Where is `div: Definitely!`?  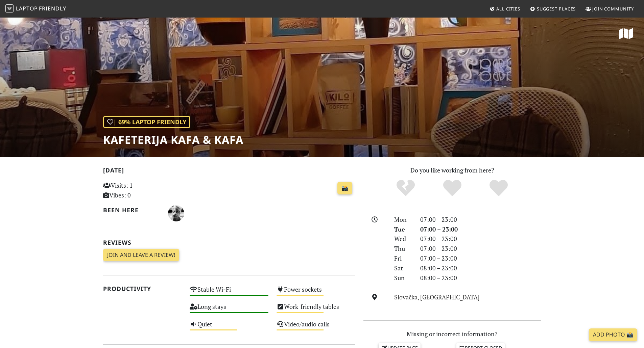 div: Definitely! is located at coordinates (498, 188).